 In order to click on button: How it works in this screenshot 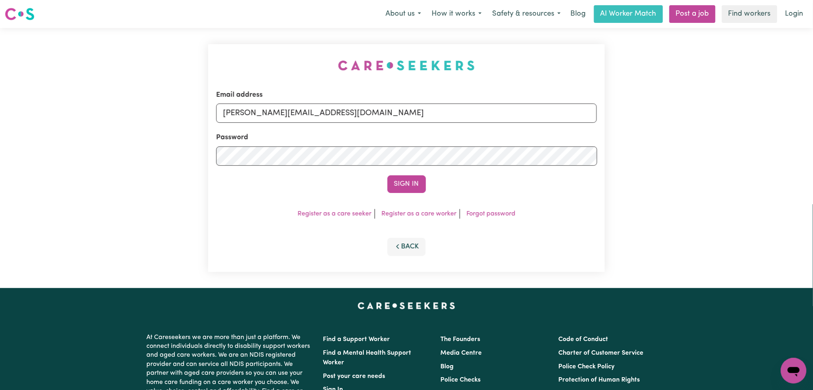, I will do `click(457, 14)`.